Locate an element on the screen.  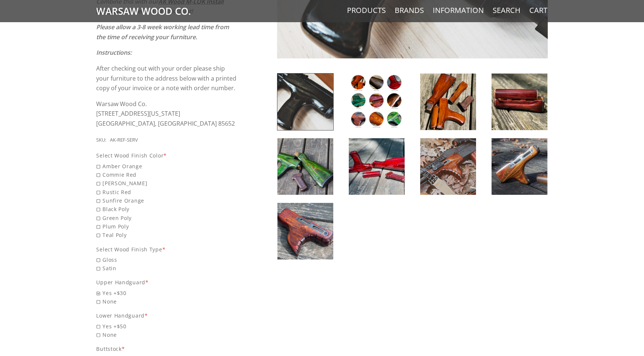
span: Yes +$30 is located at coordinates (167, 293).